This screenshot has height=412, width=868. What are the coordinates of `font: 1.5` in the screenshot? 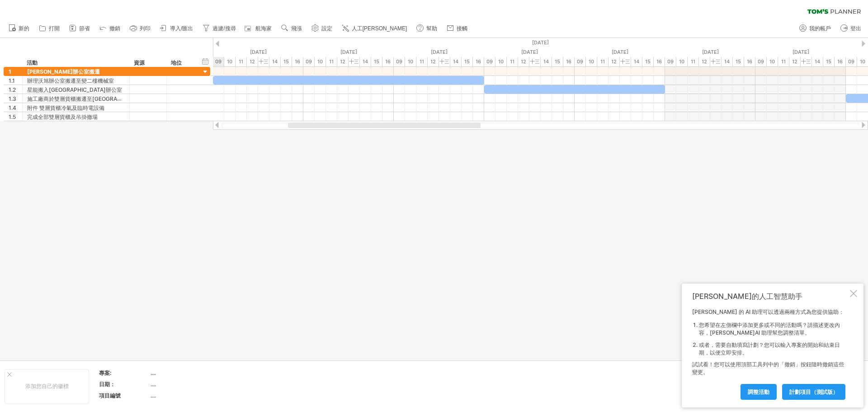 It's located at (12, 116).